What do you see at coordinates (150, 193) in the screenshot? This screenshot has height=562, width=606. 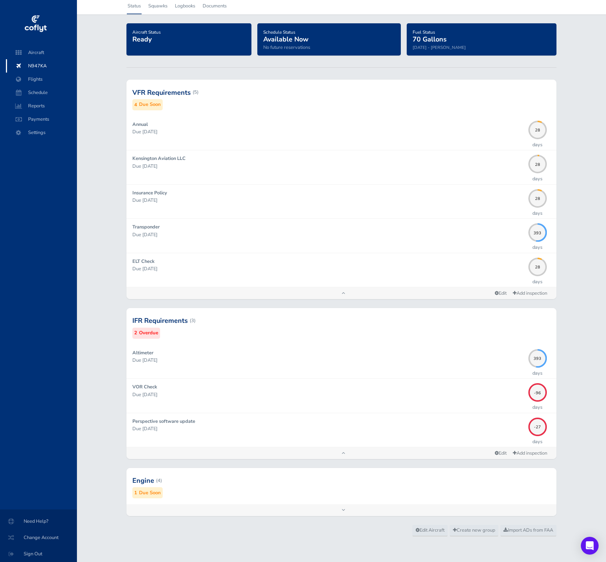 I see `strong: Insurance Policy` at bounding box center [150, 193].